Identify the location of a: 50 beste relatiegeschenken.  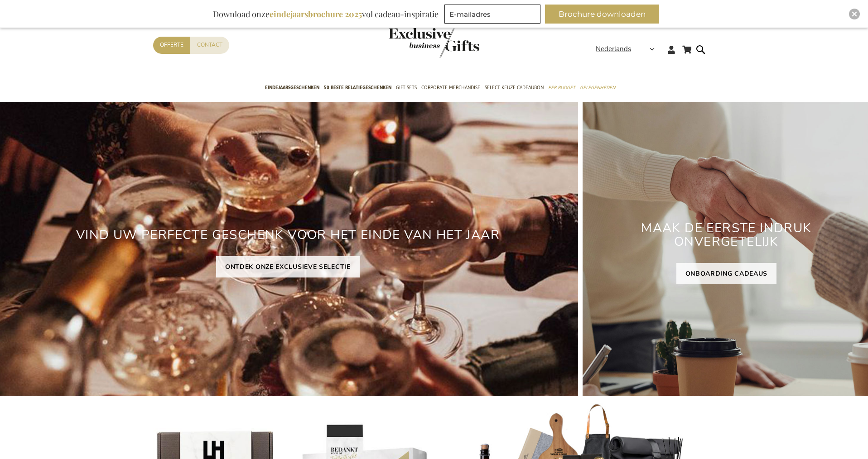
(357, 88).